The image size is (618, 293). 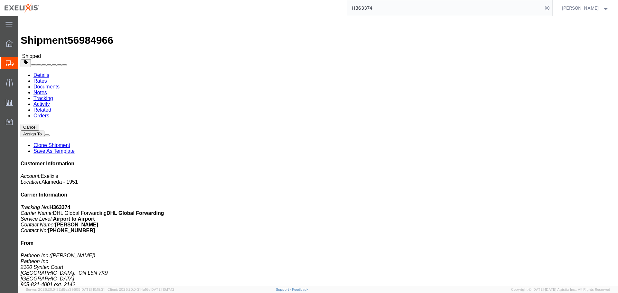 I want to click on a: Feedback, so click(x=300, y=290).